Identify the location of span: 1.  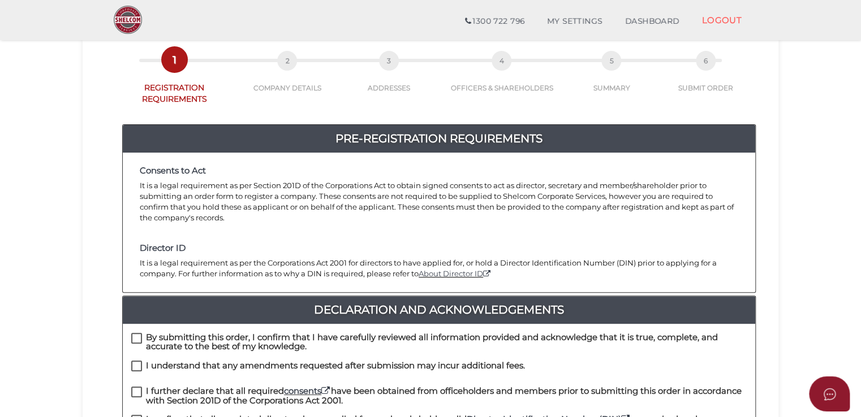
(174, 59).